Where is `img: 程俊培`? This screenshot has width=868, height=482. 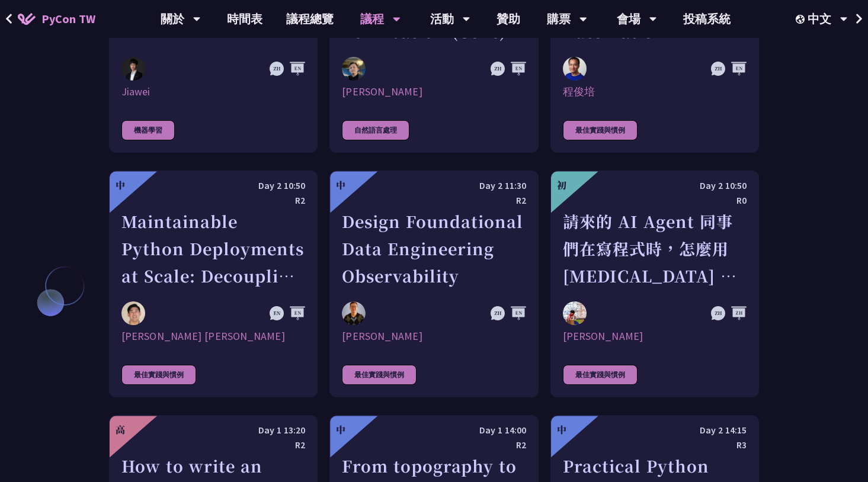
img: 程俊培 is located at coordinates (574, 69).